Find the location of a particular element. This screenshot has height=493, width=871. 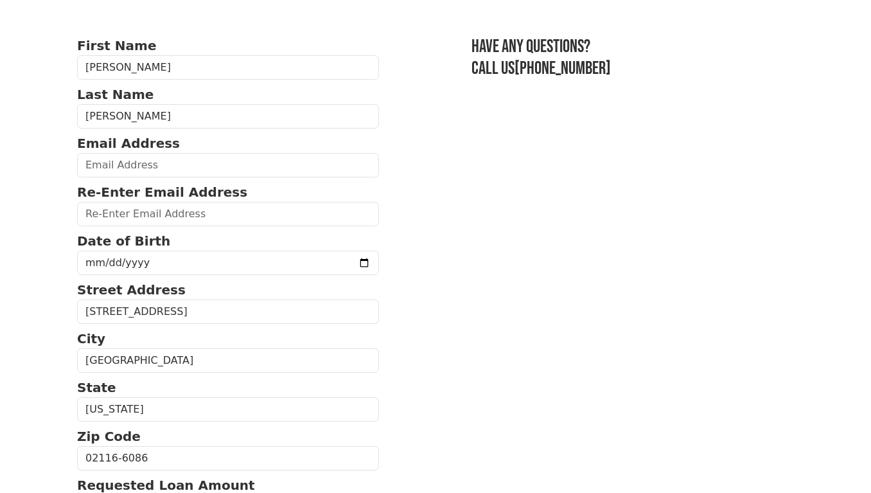

input: Email Address is located at coordinates (228, 165).